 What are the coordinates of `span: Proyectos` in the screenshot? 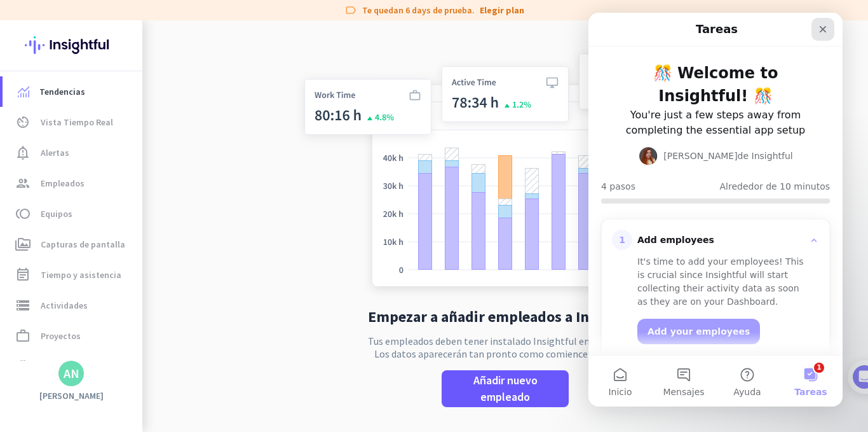 It's located at (60, 336).